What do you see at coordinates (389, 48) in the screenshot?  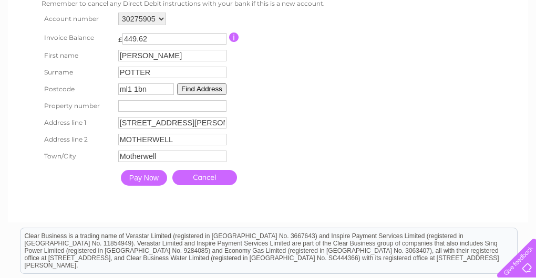 I see `a: Energy` at bounding box center [389, 48].